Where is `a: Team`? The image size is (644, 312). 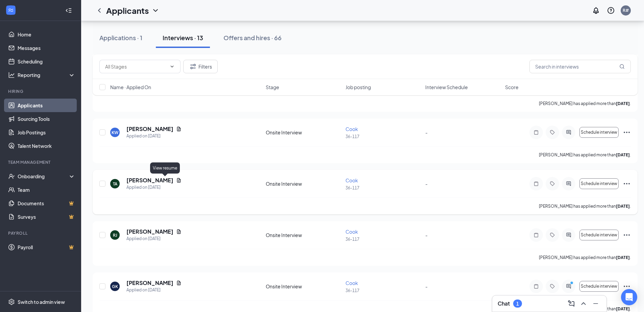
a: Team is located at coordinates (46, 190).